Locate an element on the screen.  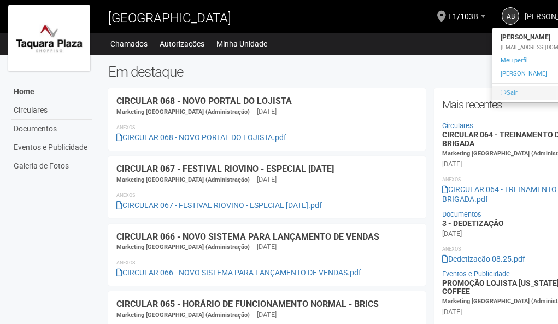
span: L1/103B is located at coordinates (463, 11).